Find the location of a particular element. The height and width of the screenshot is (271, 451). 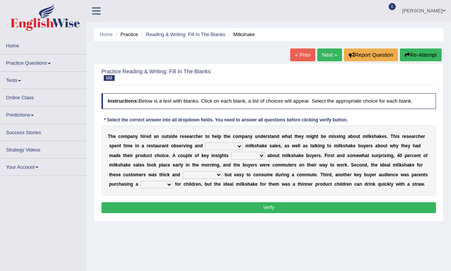

h2: Practice Reading & Writing: Fill In The Blanks is located at coordinates (205, 75).